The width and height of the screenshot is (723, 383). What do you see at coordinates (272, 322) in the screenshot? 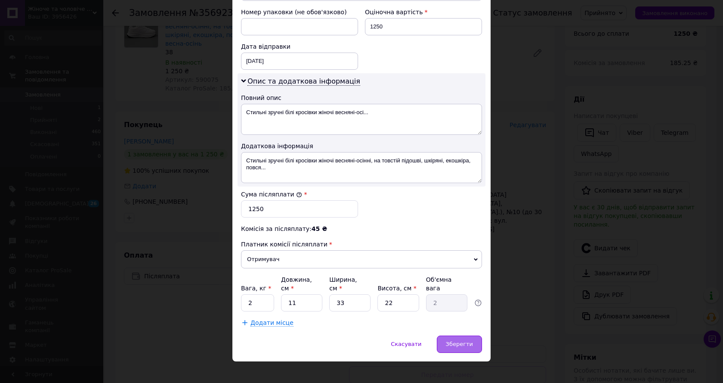
I see `span: Додати місце` at bounding box center [272, 322].